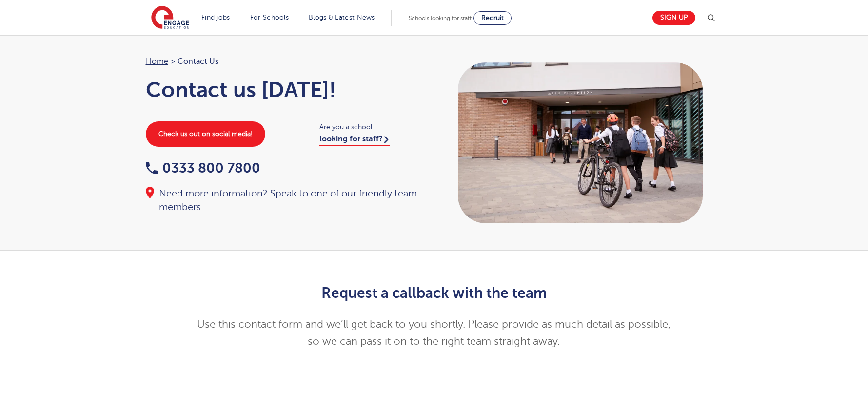 This screenshot has height=412, width=868. I want to click on span: Contact Us, so click(198, 61).